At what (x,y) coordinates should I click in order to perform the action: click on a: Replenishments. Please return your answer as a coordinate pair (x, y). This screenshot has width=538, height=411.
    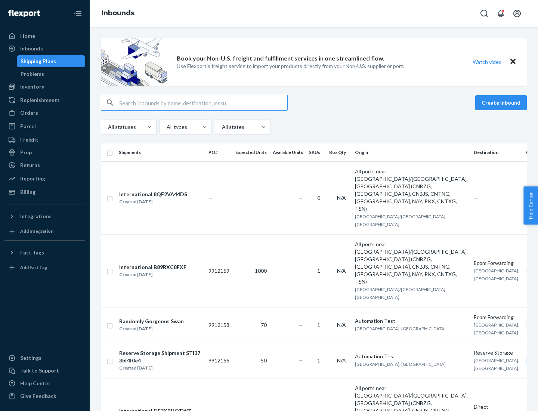
    Looking at the image, I should click on (45, 100).